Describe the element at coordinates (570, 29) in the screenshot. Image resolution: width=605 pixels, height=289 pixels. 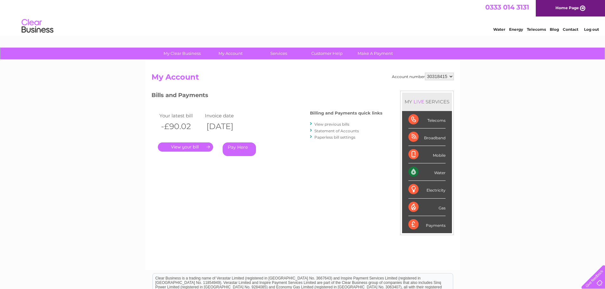
I see `a: Contact` at that location.